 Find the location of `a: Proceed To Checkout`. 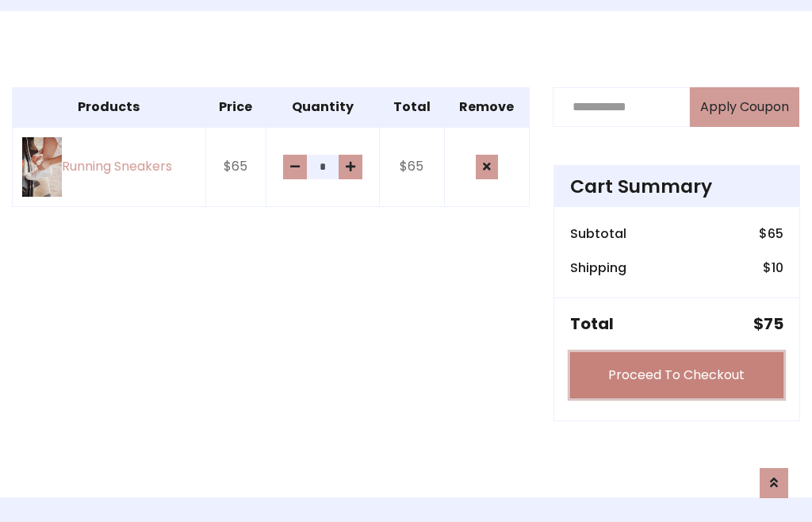

a: Proceed To Checkout is located at coordinates (677, 375).